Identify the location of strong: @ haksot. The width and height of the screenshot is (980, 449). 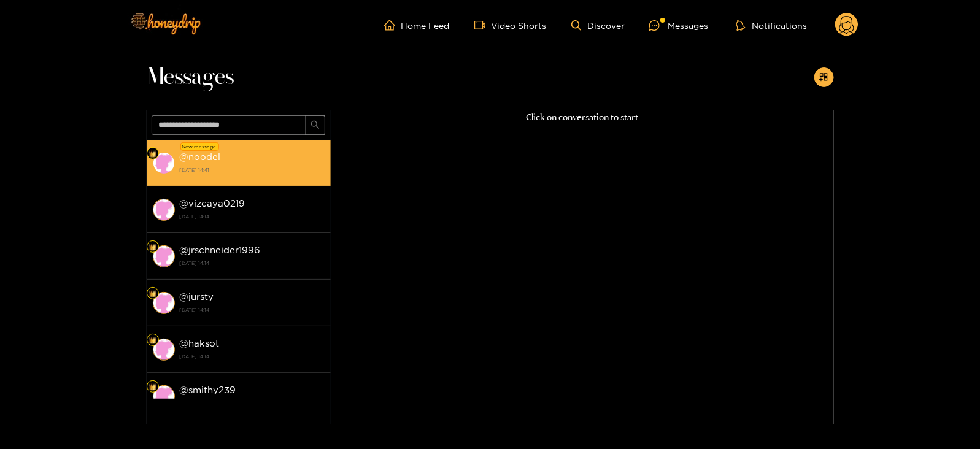
(200, 342).